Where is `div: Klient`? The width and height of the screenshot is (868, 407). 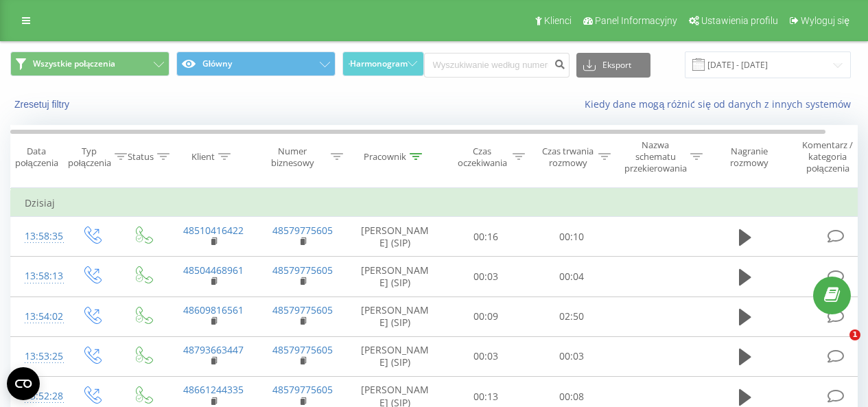 div: Klient is located at coordinates (204, 156).